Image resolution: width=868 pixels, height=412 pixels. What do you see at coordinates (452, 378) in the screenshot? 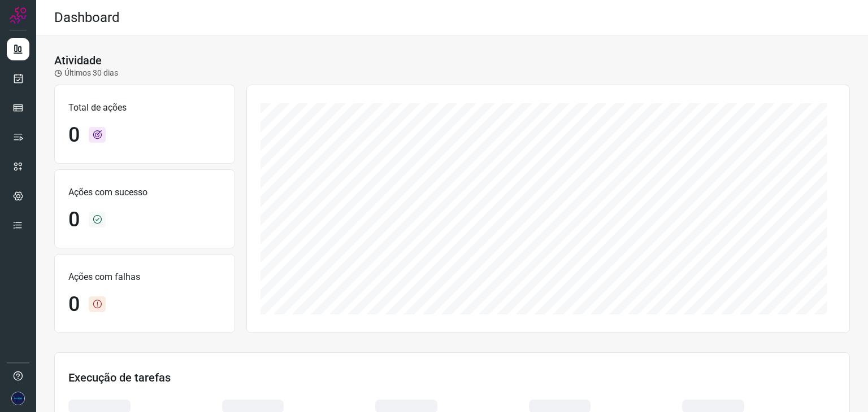
I see `h3: Execução de tarefas` at bounding box center [452, 378].